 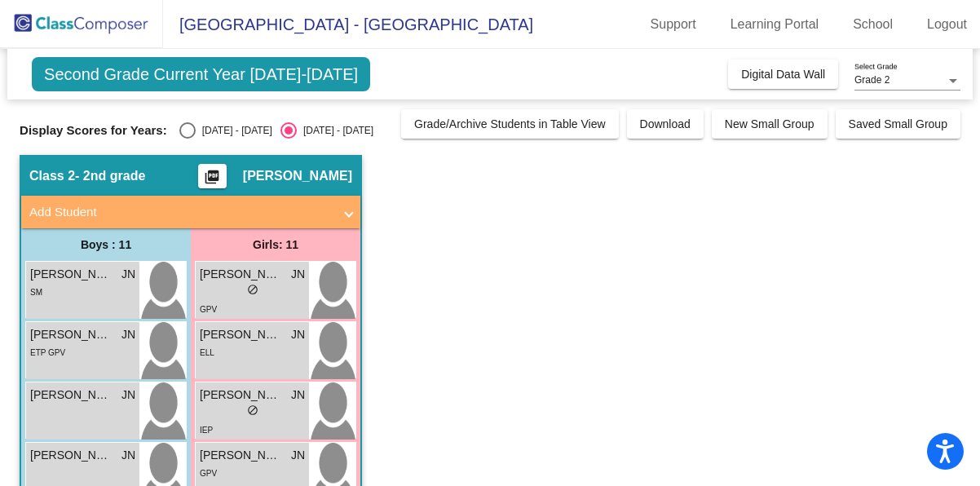 What do you see at coordinates (770, 124) in the screenshot?
I see `button: New Small Group` at bounding box center [770, 124].